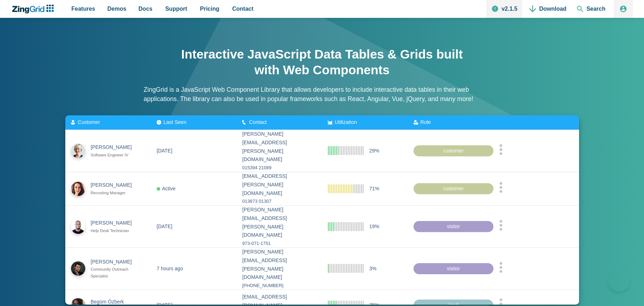 This screenshot has width=644, height=306. What do you see at coordinates (346, 122) in the screenshot?
I see `span: Utilization` at bounding box center [346, 122].